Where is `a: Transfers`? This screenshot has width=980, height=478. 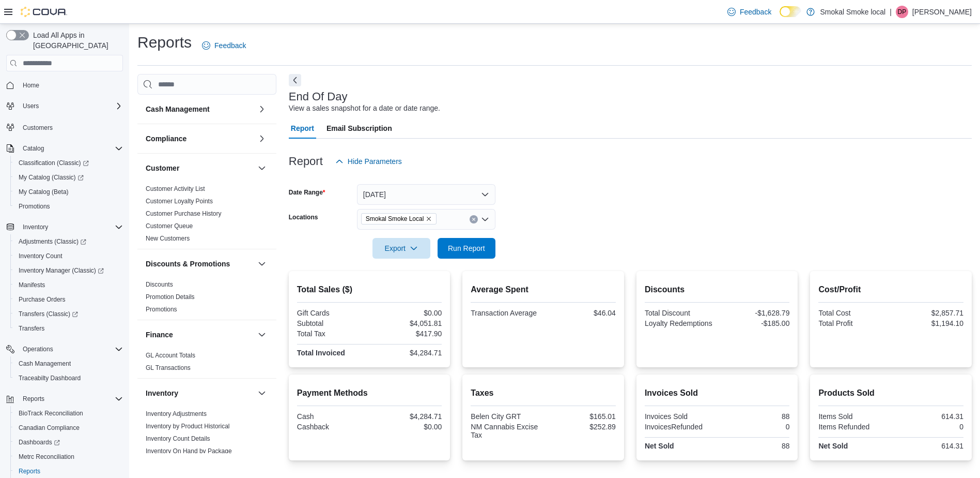 a: Transfers is located at coordinates (31, 328).